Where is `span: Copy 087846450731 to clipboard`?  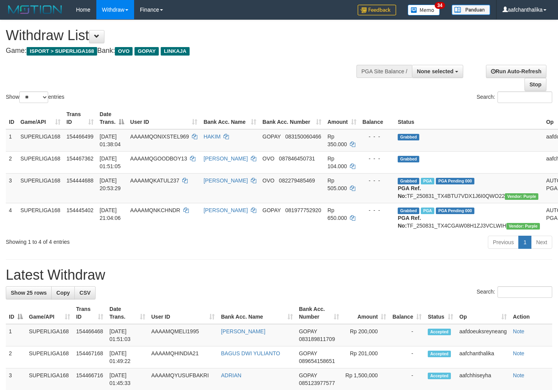
span: Copy 087846450731 to clipboard is located at coordinates (297, 159).